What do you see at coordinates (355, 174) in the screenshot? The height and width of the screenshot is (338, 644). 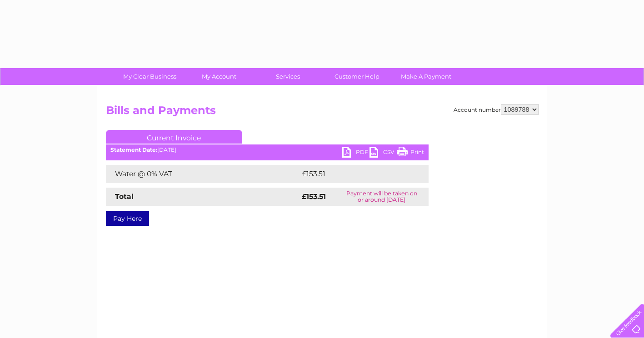 I see `td: £153.51` at bounding box center [355, 174].